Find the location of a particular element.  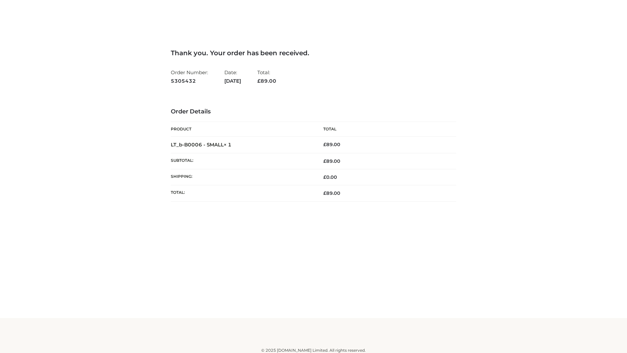

th: Product is located at coordinates (242, 129).